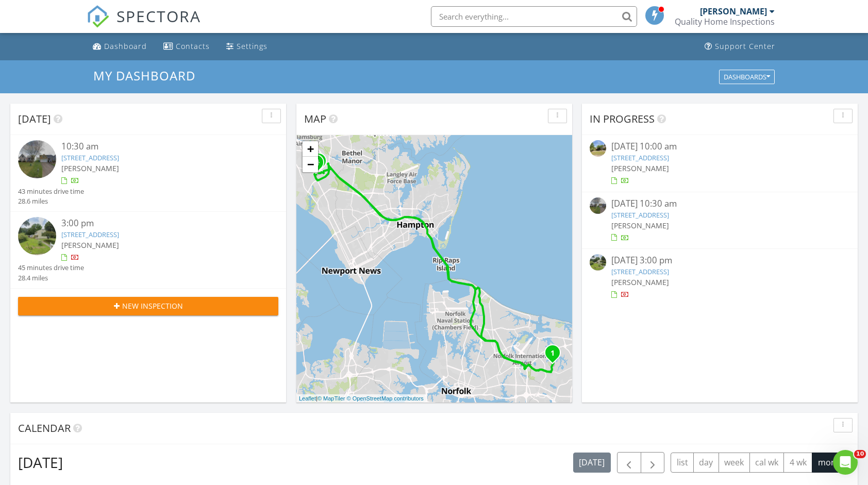 The width and height of the screenshot is (868, 485). Describe the element at coordinates (534, 17) in the screenshot. I see `input: Search everything...` at that location.